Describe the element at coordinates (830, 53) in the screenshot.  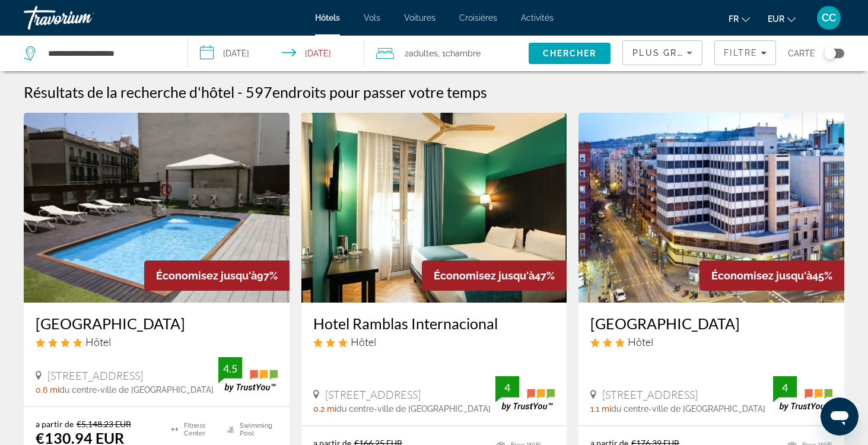
I see `button: Toggle map` at that location.